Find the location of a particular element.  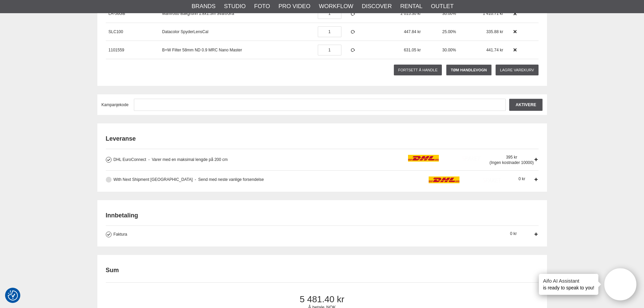

span: DHL EuroConnect is located at coordinates (130, 160).